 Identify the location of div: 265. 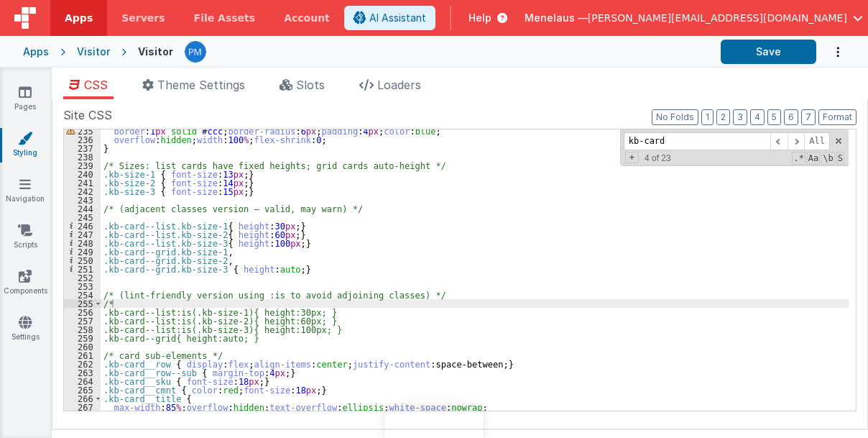
(82, 389).